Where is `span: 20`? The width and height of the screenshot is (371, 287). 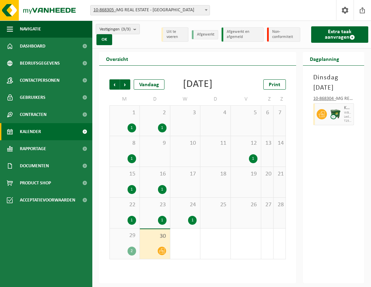 span: 20 is located at coordinates (267, 174).